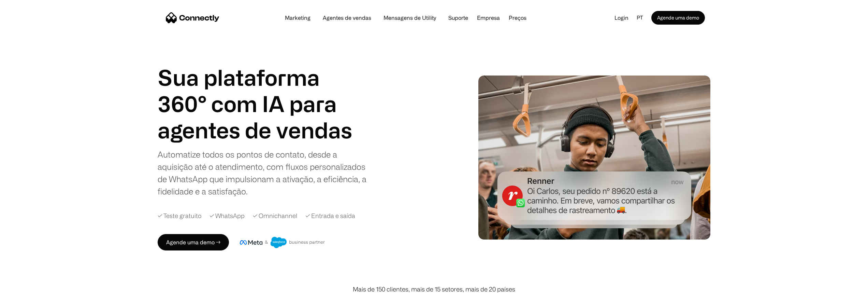  I want to click on a: Mensagens de Utility, so click(410, 18).